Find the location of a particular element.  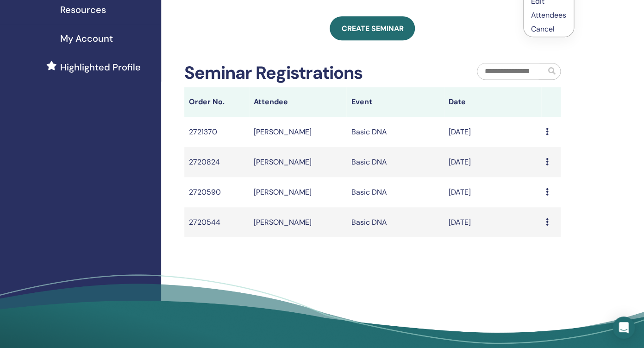

span: Highlighted Profile is located at coordinates (100, 67).